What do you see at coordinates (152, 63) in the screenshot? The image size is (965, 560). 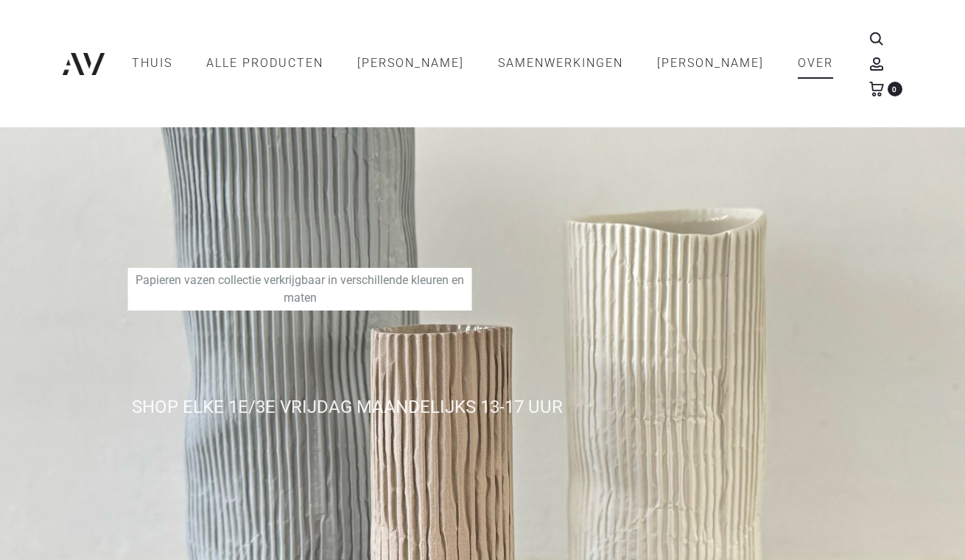 I see `a: Thuis` at bounding box center [152, 63].